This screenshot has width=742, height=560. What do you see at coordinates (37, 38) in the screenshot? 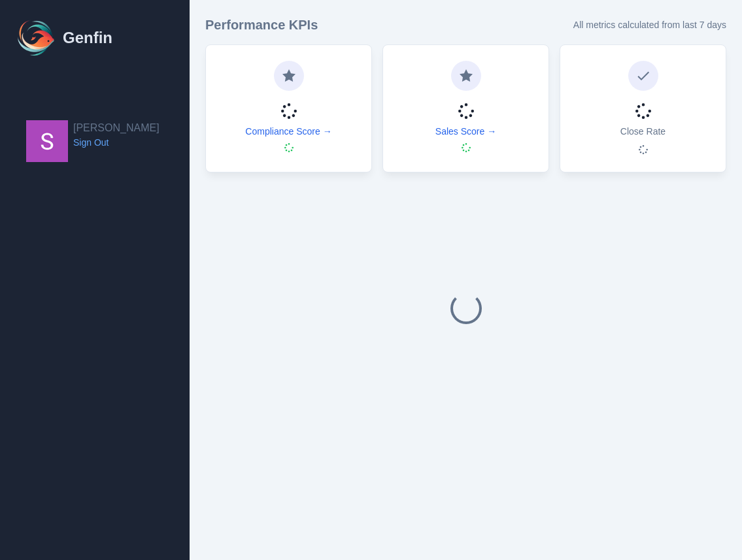
I see `img: Logo` at bounding box center [37, 38].